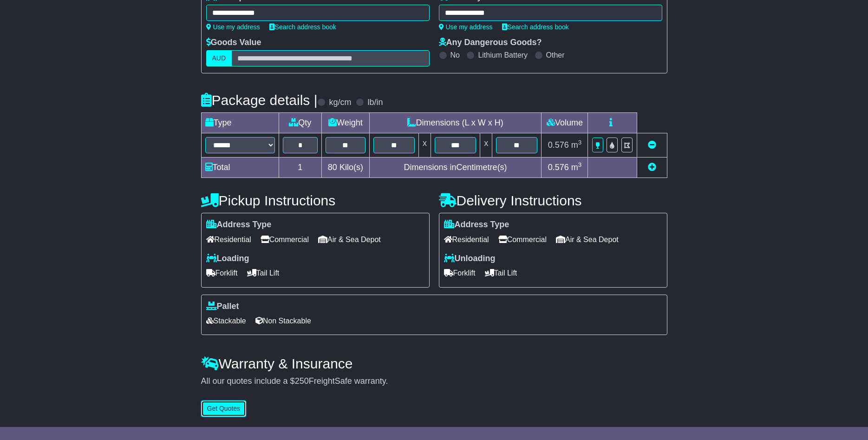 This screenshot has height=440, width=868. I want to click on div: All our quotes include a $ FreightSafe warranty., so click(434, 382).